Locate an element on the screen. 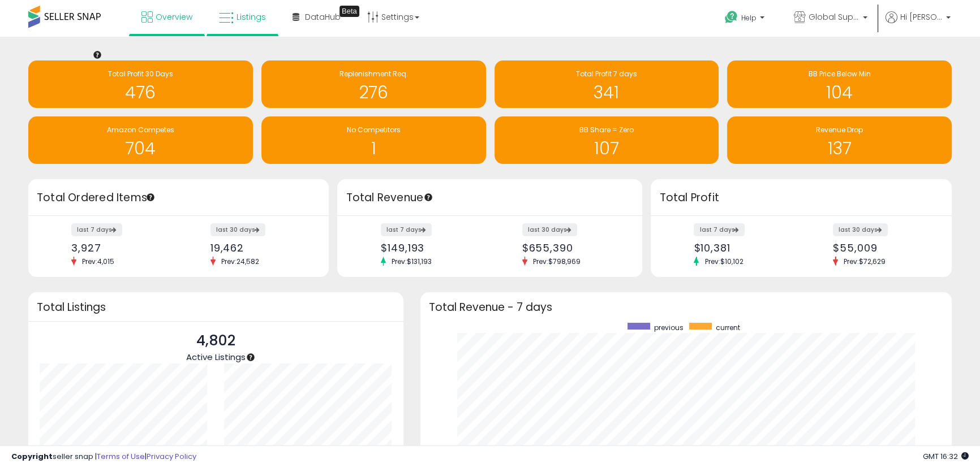  div: $655,390 is located at coordinates (573, 248).